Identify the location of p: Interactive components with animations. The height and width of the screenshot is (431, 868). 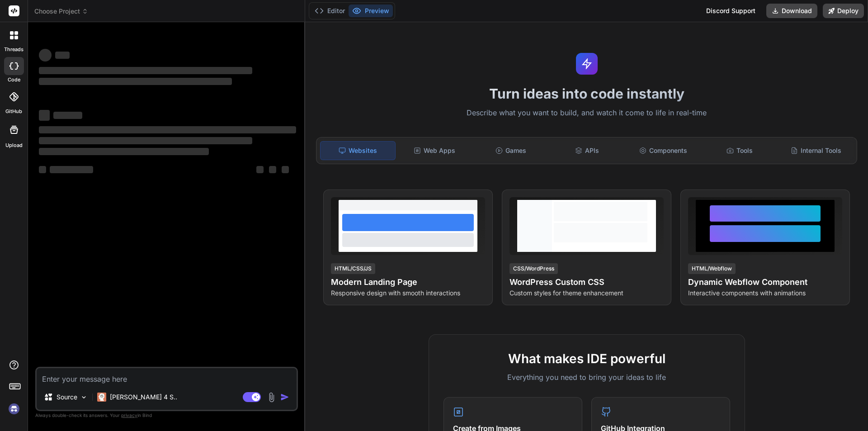
(765, 293).